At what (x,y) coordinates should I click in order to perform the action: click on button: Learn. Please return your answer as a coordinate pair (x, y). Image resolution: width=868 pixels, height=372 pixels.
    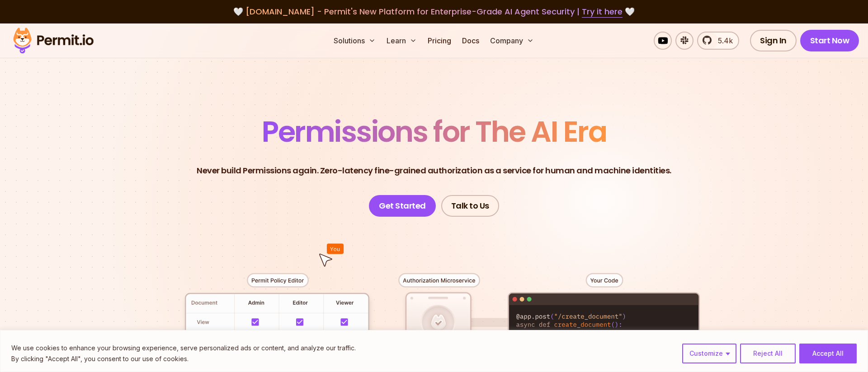
    Looking at the image, I should click on (401, 41).